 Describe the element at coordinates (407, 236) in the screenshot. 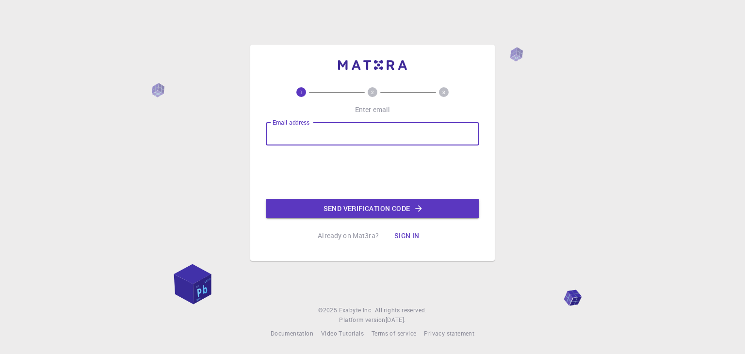

I see `a: Sign in` at that location.